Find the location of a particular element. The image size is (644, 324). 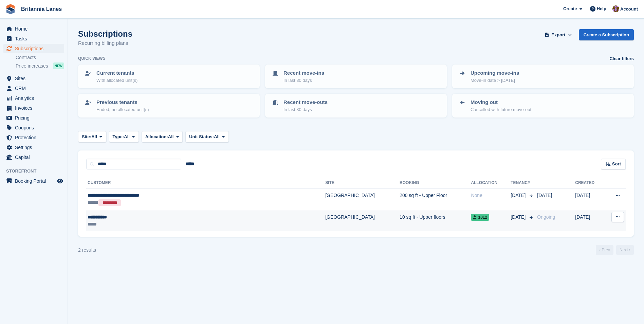

span: Coupons is located at coordinates (35, 128).